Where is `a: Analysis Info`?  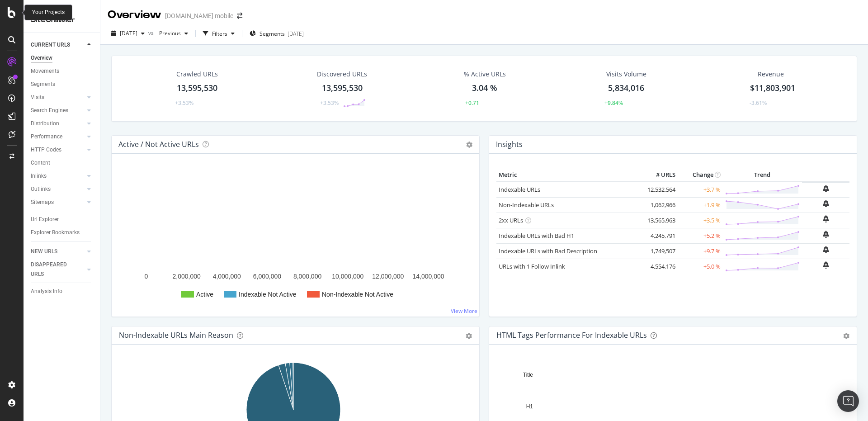 a: Analysis Info is located at coordinates (62, 291).